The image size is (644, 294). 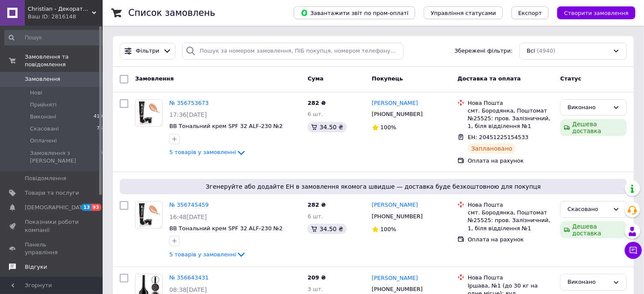 What do you see at coordinates (373, 187) in the screenshot?
I see `span: Згенеруйте або додайте ЕН в замовлення якомога швидше — доставка буде безкоштовною для покупця` at bounding box center [373, 187].